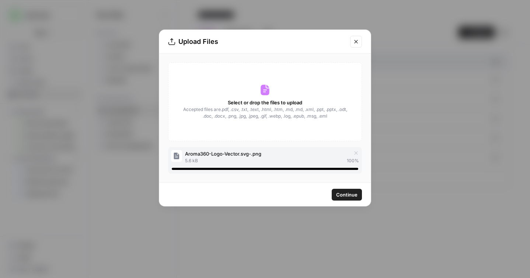 The height and width of the screenshot is (278, 530). Describe the element at coordinates (257, 42) in the screenshot. I see `div: Upload Files` at that location.